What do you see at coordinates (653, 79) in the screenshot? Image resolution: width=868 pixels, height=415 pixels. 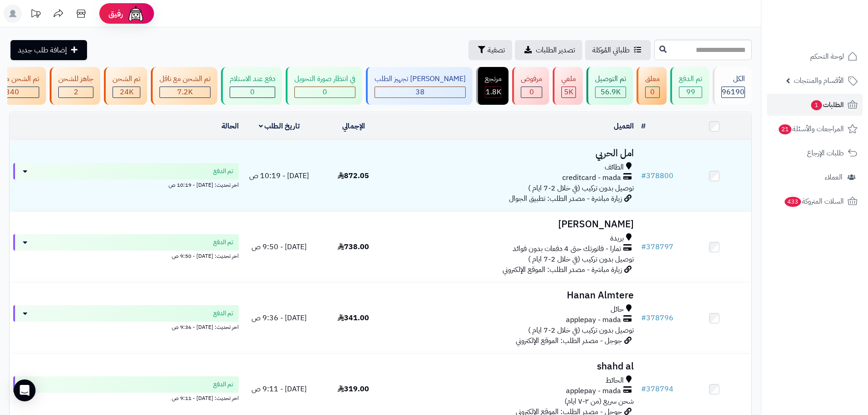 I see `div: معلق` at bounding box center [653, 79].